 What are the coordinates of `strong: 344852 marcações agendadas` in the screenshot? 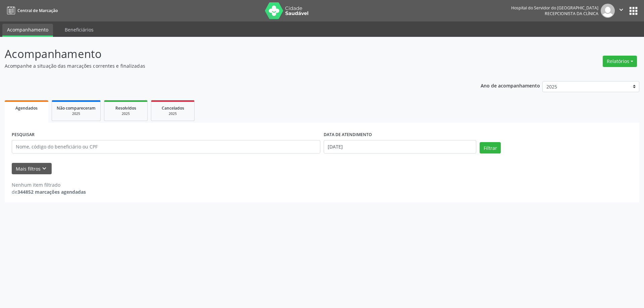 It's located at (52, 192).